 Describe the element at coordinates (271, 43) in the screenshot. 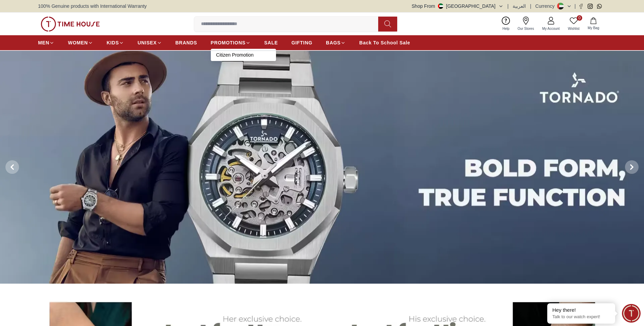

I see `span: SALE` at that location.